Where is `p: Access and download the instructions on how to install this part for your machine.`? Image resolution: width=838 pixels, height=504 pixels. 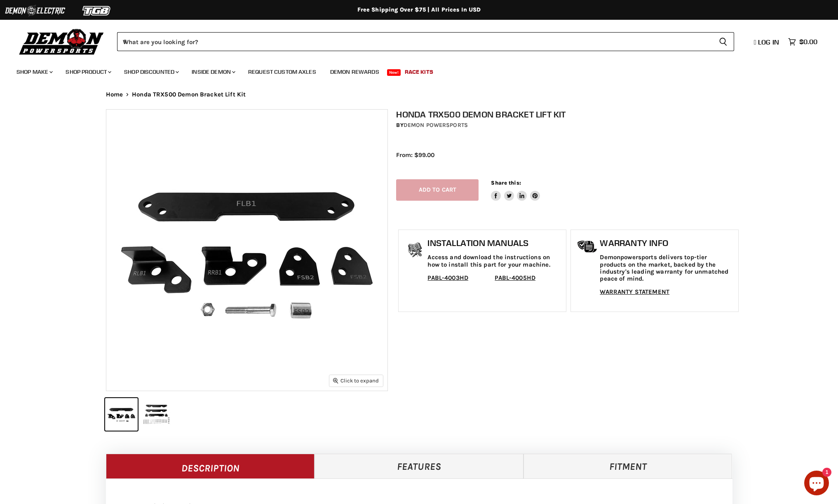 p: Access and download the instructions on how to install this part for your machine. is located at coordinates (495, 261).